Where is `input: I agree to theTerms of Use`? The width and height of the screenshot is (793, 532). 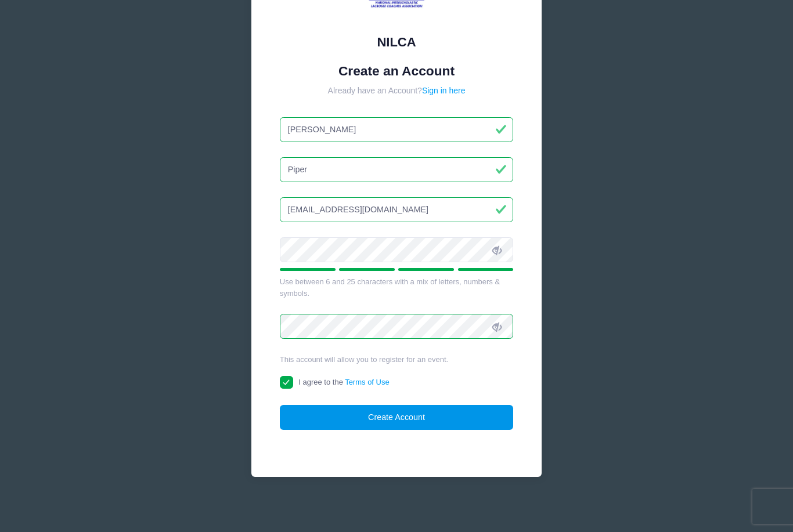 input: I agree to theTerms of Use is located at coordinates (286, 382).